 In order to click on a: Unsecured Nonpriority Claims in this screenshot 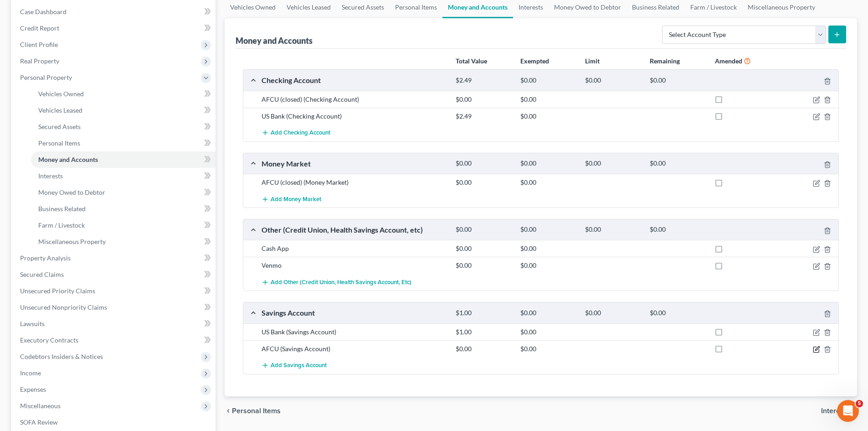, I will do `click(114, 307)`.